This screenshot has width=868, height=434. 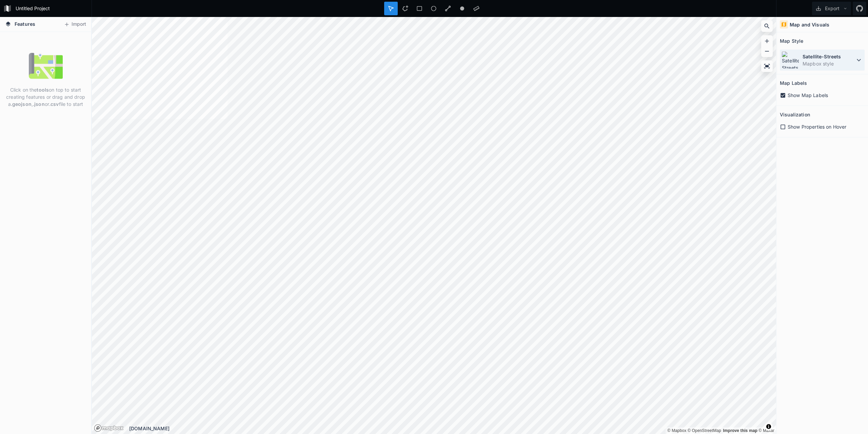 What do you see at coordinates (807, 95) in the screenshot?
I see `span: Show Map Labels` at bounding box center [807, 95].